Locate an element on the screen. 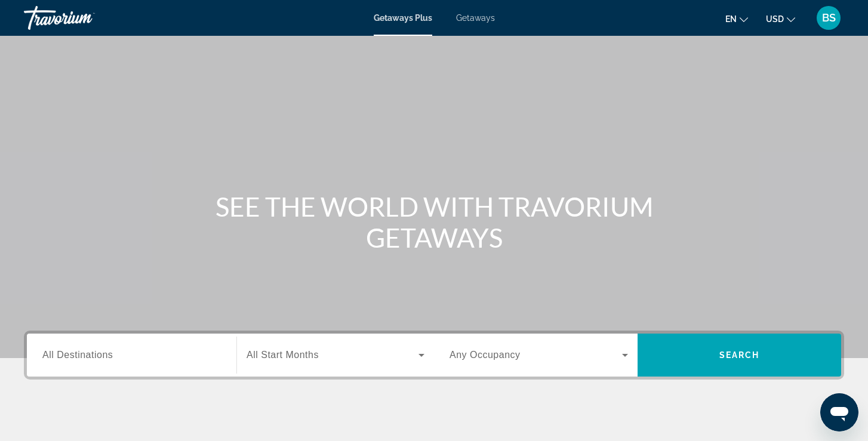 The image size is (868, 441). a: Getaways Plus is located at coordinates (403, 18).